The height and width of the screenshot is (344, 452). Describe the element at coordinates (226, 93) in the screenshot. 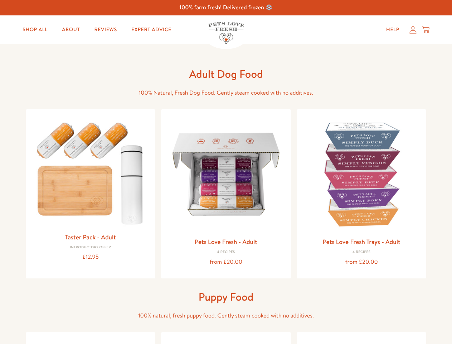

I see `span: 100% Natural, Fresh Dog Food. Gently steam cooked with no additives.` at that location.